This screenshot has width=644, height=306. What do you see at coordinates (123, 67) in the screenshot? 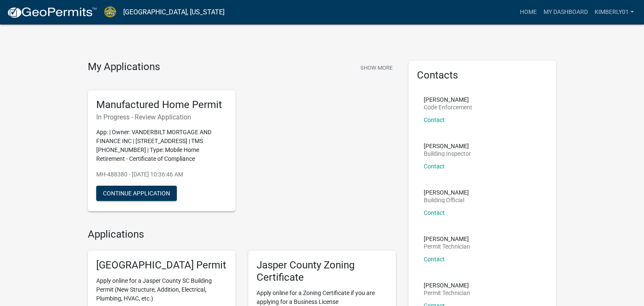
I see `h4: My Applications` at bounding box center [123, 67].